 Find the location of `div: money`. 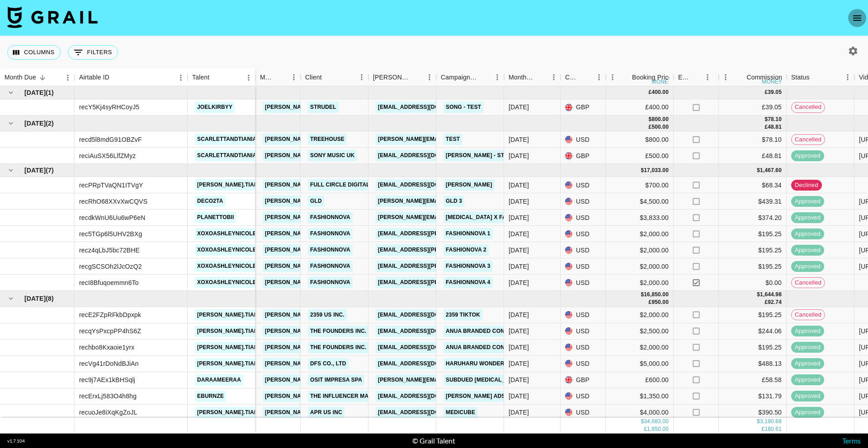

div: money is located at coordinates (771, 82).